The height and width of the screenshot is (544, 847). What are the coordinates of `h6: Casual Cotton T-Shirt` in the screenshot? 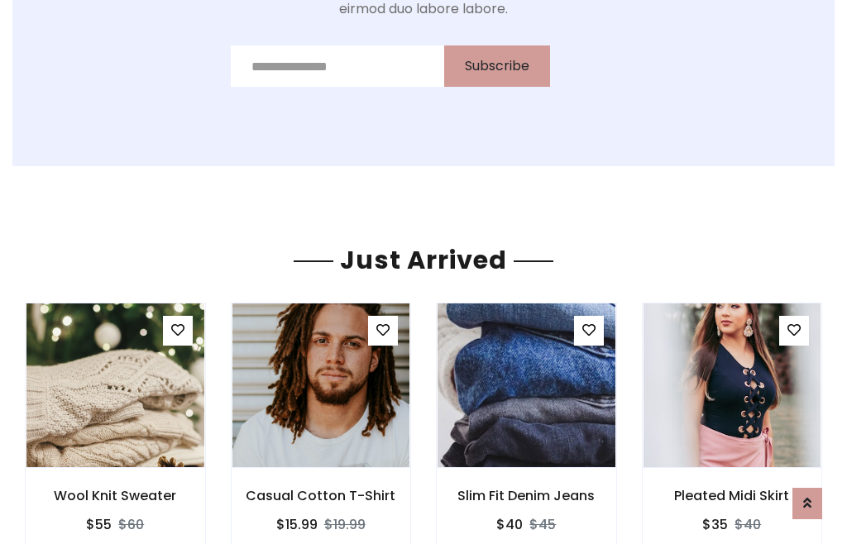 It's located at (321, 495).